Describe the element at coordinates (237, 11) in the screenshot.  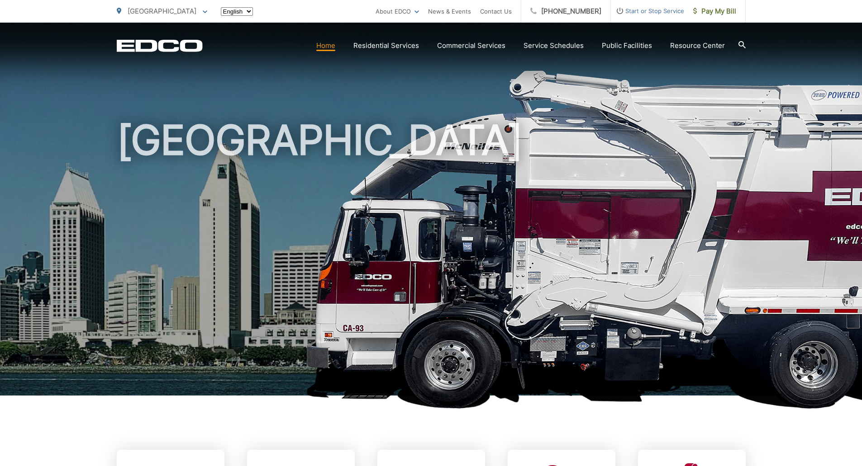
I see `select: Select a language` at that location.